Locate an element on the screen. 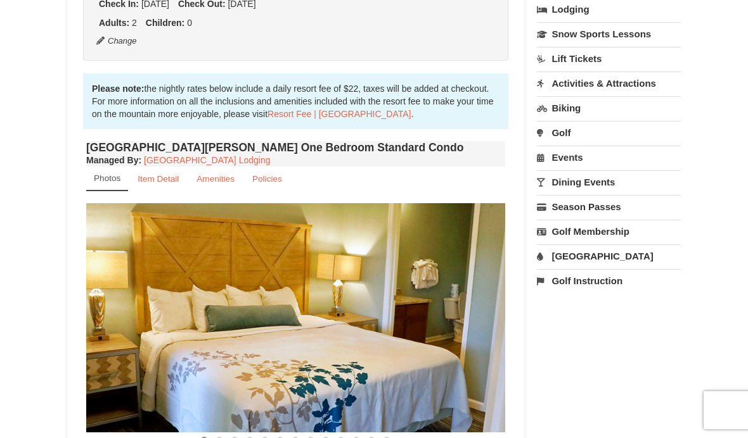 The image size is (748, 438). a: Photos is located at coordinates (107, 179).